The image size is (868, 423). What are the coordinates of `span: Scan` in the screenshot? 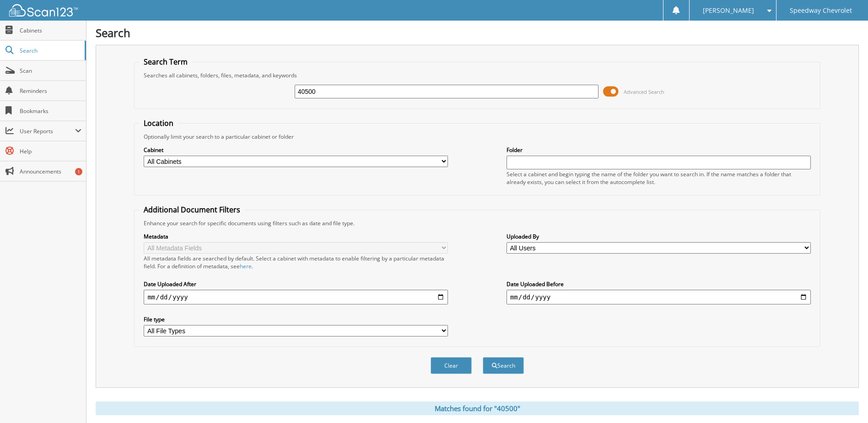 It's located at (50, 70).